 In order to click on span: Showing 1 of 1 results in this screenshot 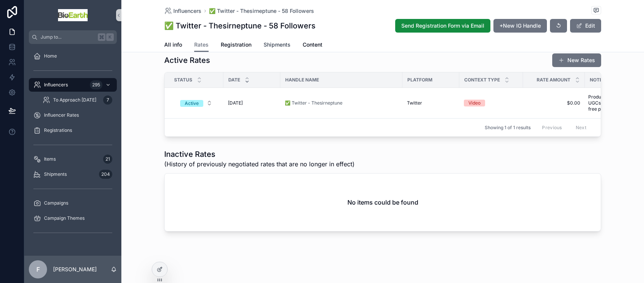, I will do `click(507, 128)`.